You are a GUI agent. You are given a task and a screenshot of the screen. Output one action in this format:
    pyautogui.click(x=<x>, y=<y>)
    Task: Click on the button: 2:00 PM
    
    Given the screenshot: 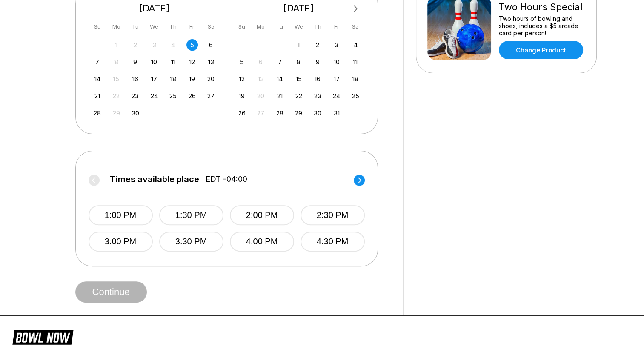 What is the action you would take?
    pyautogui.click(x=262, y=215)
    